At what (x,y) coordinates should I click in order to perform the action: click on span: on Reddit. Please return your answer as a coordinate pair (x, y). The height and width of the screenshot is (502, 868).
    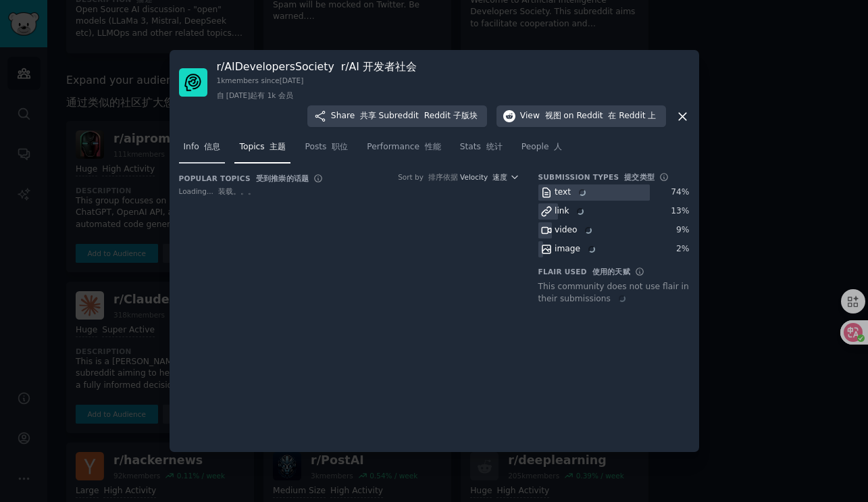
    Looking at the image, I should click on (609, 116).